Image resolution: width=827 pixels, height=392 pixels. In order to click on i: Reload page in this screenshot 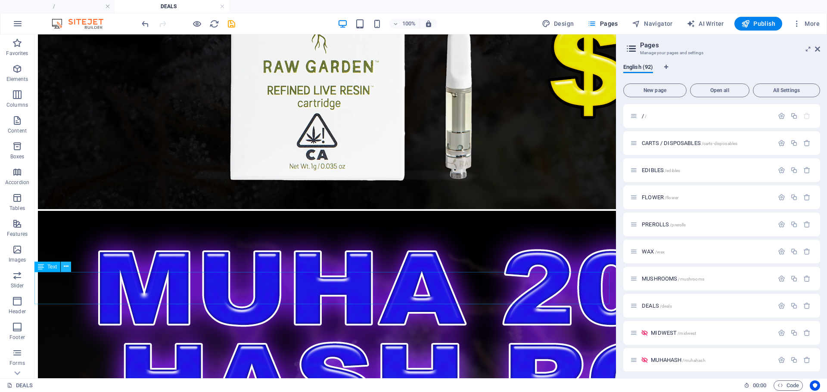, I will do `click(214, 24)`.